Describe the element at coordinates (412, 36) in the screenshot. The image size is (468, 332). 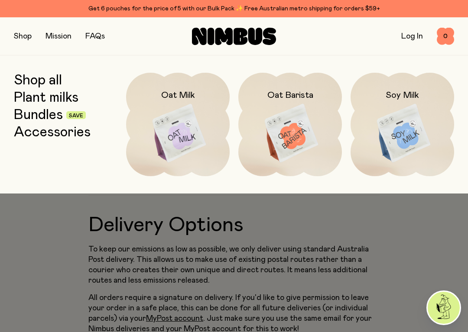
I see `a: Log In` at that location.